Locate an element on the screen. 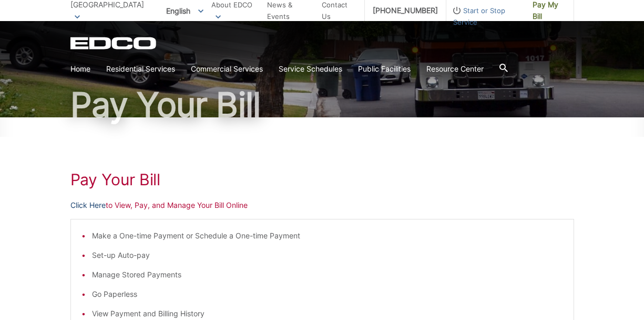  p: to View, Pay, and Manage Your Bill Online is located at coordinates (322, 205).